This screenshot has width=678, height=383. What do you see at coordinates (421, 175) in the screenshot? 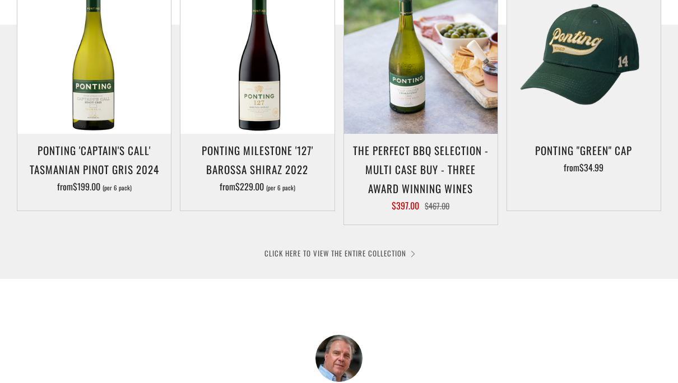
I see `a: The perfect BBQ selection - MULTI CASE BUY - Three award winning wines $397.00 $467.00` at bounding box center [421, 175].